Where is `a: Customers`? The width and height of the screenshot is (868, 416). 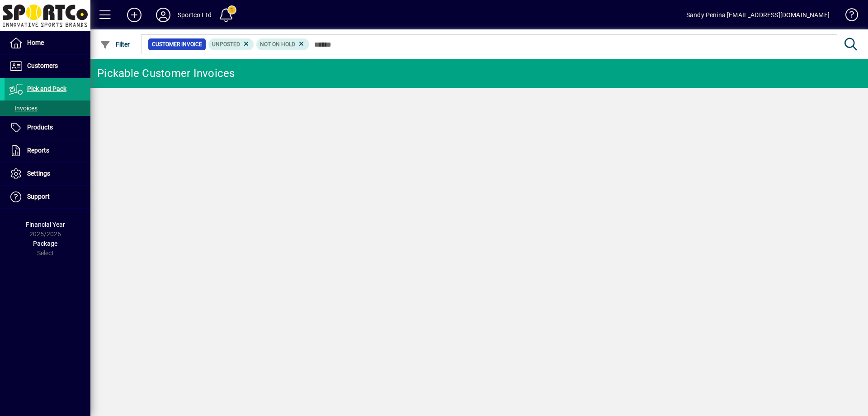
a: Customers is located at coordinates (48, 66).